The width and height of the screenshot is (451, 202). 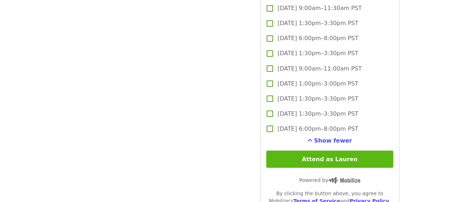 What do you see at coordinates (344, 180) in the screenshot?
I see `img: Powered by Mobilize` at bounding box center [344, 180].